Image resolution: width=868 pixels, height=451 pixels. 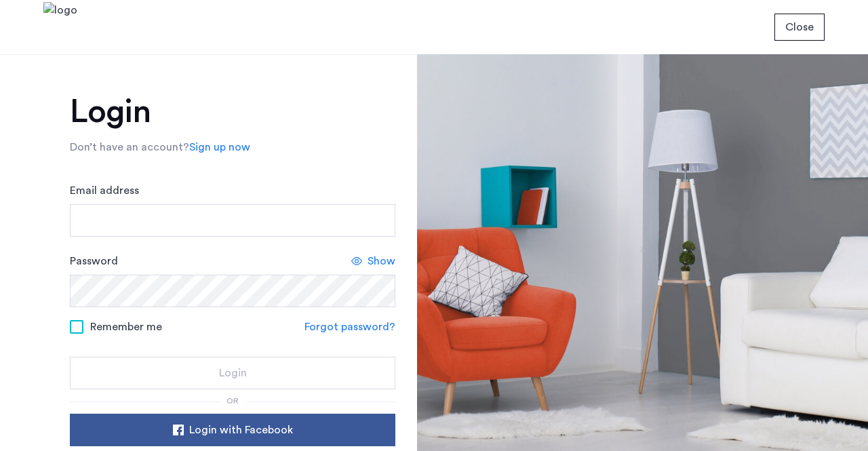 I want to click on a: Forgot password?, so click(x=350, y=327).